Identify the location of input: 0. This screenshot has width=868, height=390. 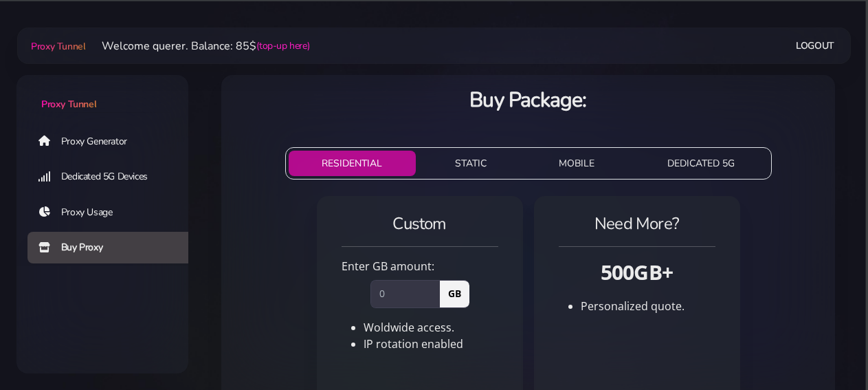
(405, 294).